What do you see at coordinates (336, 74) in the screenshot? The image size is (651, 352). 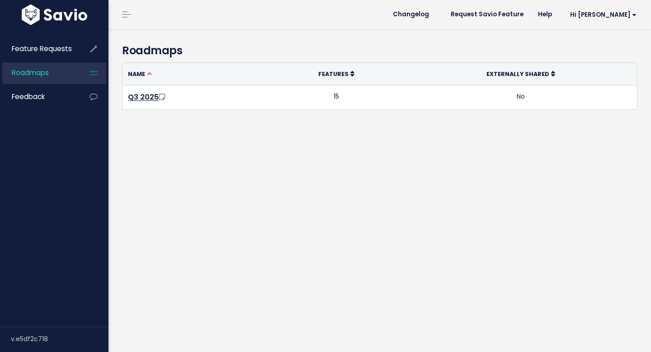 I see `a: Features` at bounding box center [336, 74].